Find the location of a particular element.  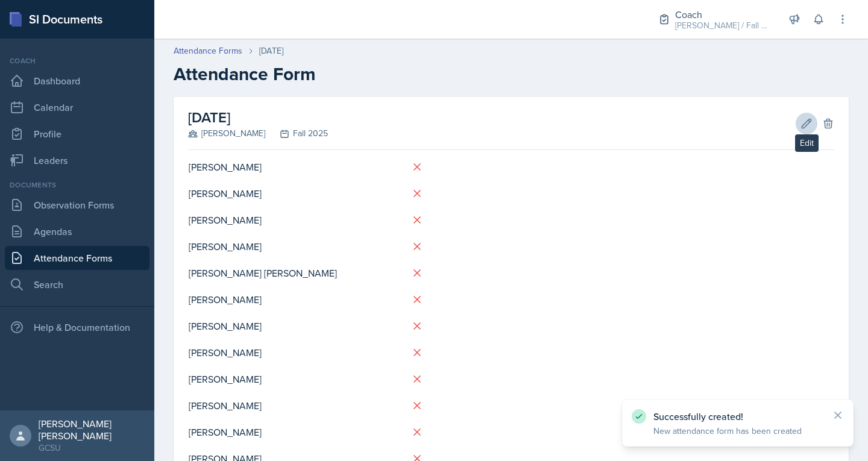

h2: Attendance Form is located at coordinates (511, 74).